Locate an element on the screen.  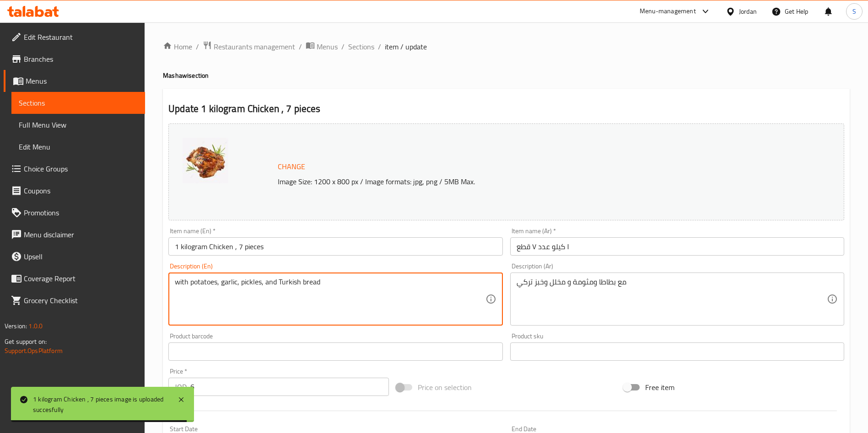
button: Change is located at coordinates (292, 166).